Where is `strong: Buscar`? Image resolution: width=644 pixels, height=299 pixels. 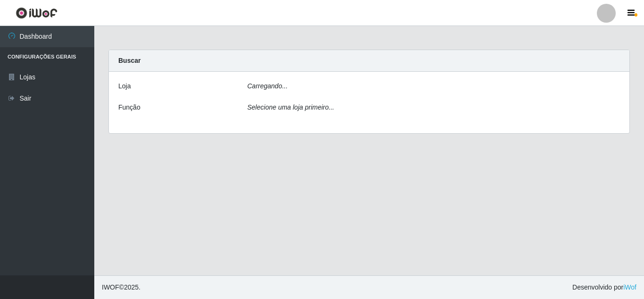 strong: Buscar is located at coordinates (129, 60).